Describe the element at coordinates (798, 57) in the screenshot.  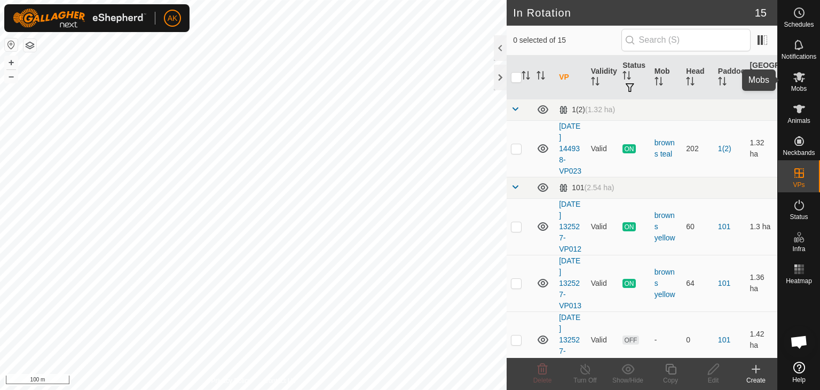
I see `span: Notifications` at that location.